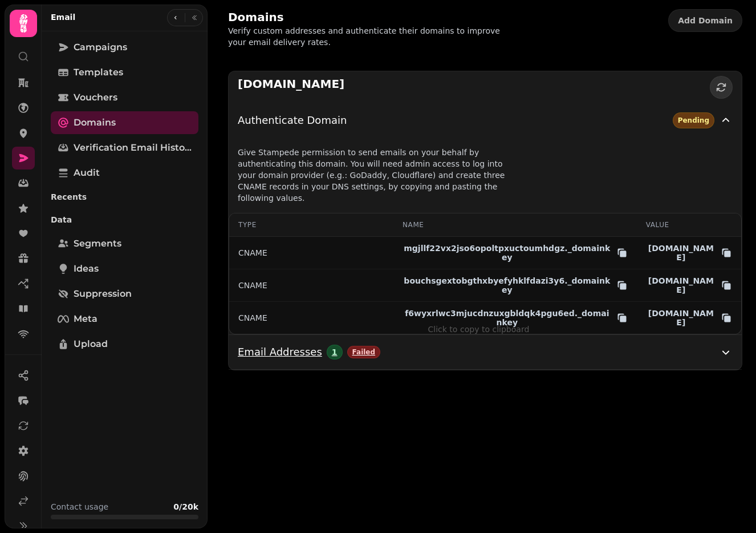  Describe the element at coordinates (98, 72) in the screenshot. I see `span: Templates` at that location.